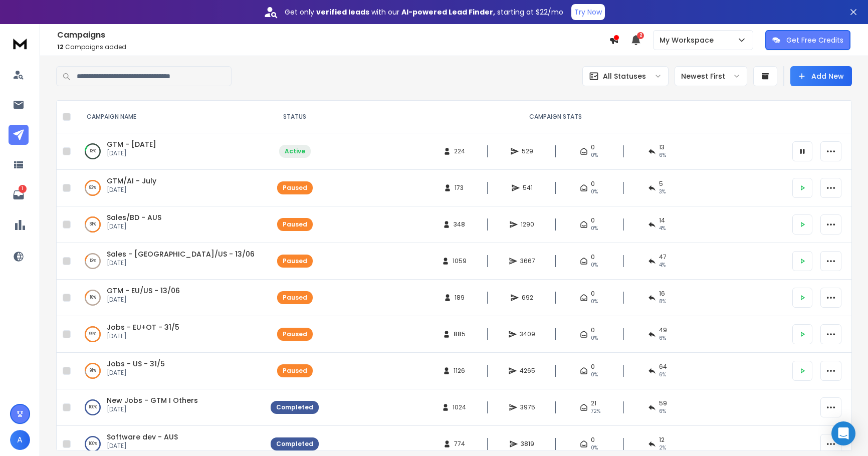 Image resolution: width=868 pixels, height=456 pixels. What do you see at coordinates (132, 181) in the screenshot?
I see `a: GTM/AI - July` at bounding box center [132, 181].